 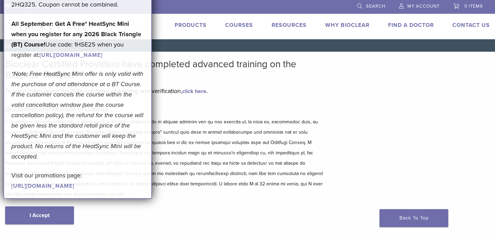 I want to click on a: Back To Top, so click(x=414, y=218).